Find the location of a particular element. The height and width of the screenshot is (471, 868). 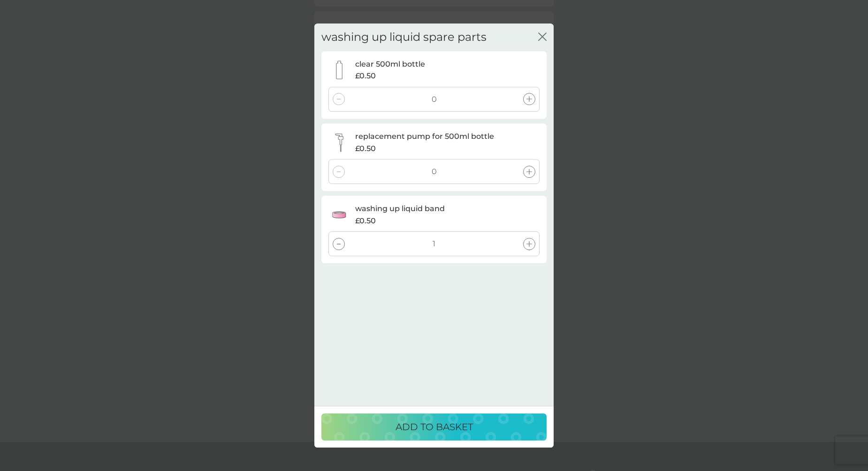

p: 1 is located at coordinates (434, 244).